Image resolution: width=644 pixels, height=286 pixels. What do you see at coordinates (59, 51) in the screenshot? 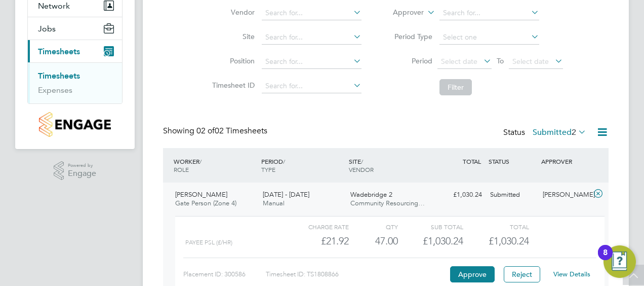
I see `span: Timesheets` at bounding box center [59, 51].